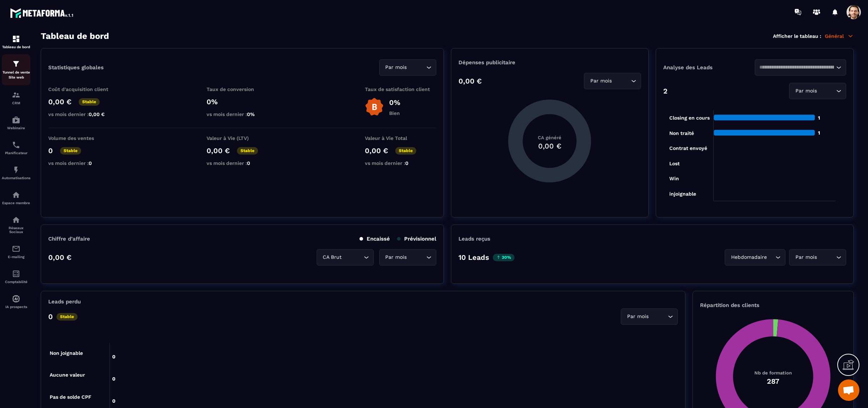 Image resolution: width=868 pixels, height=408 pixels. What do you see at coordinates (395, 113) in the screenshot?
I see `p: Bien` at bounding box center [395, 113].